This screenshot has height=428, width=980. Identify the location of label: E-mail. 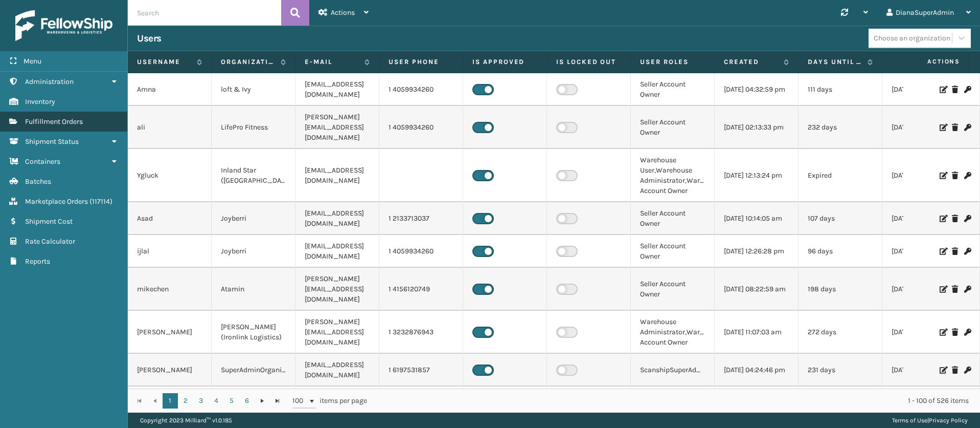
(332, 62).